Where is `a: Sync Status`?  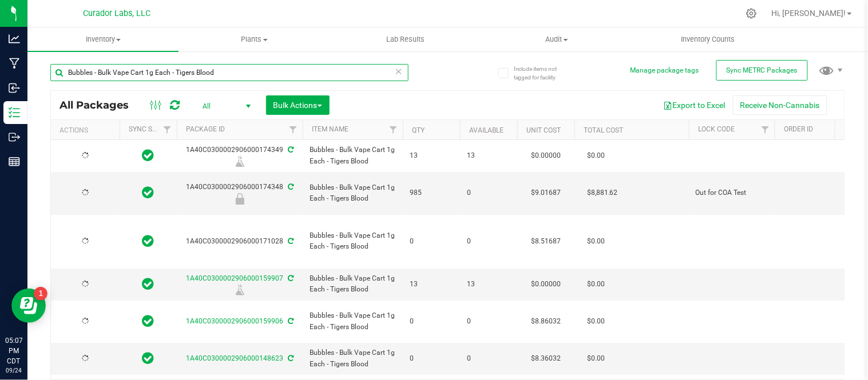
a: Sync Status is located at coordinates (150, 129).